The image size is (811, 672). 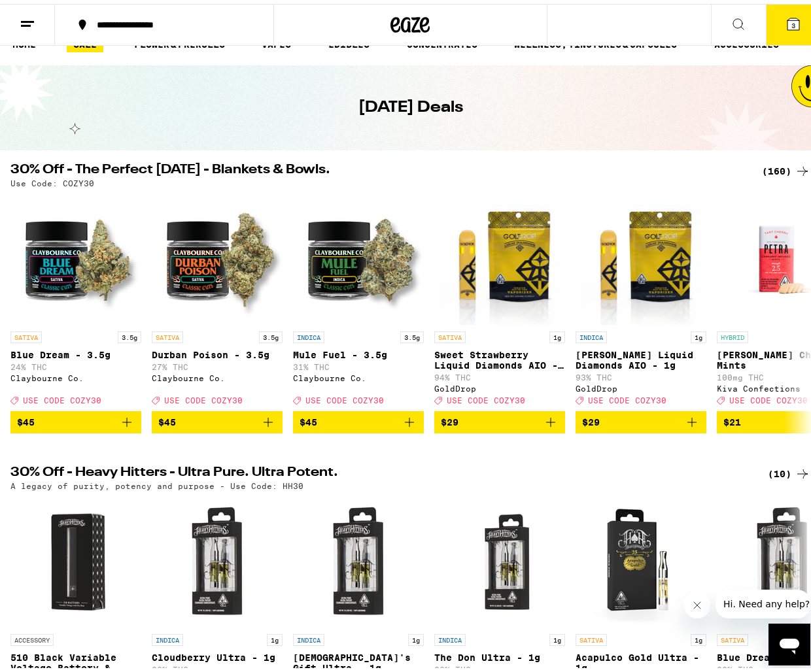 I want to click on a: (10), so click(x=789, y=470).